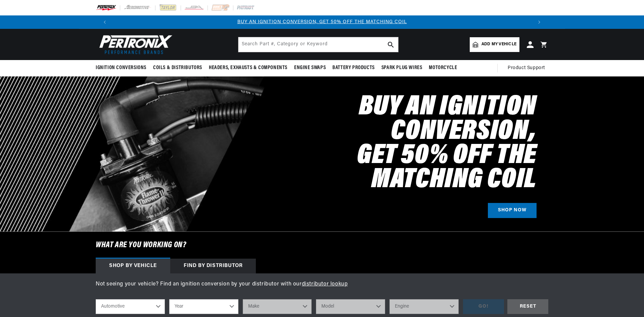 This screenshot has width=644, height=317. What do you see at coordinates (322, 22) in the screenshot?
I see `slideshow-component: Translation missing: en.sections.announcements.announcement_bar` at bounding box center [322, 22].